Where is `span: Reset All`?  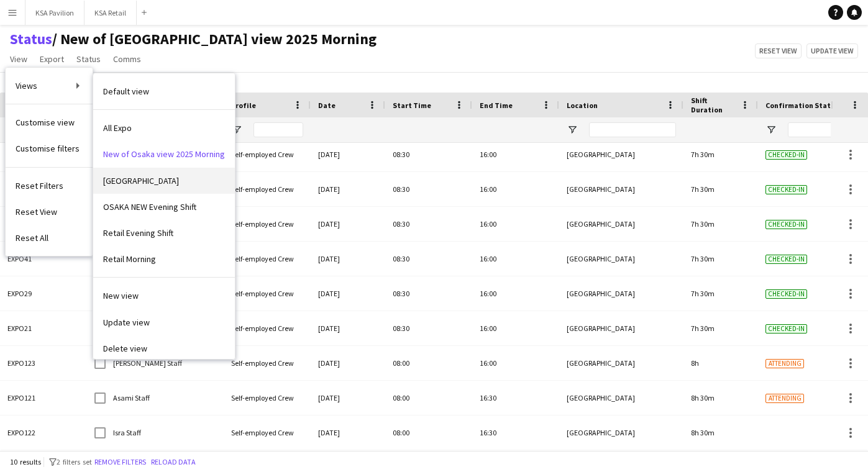
span: Reset All is located at coordinates (32, 238).